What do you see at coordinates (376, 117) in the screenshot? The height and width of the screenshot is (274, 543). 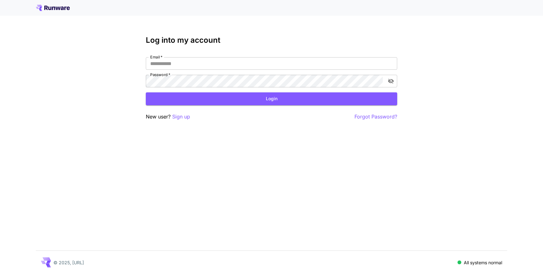 I see `p: Forgot Password?` at bounding box center [376, 117].